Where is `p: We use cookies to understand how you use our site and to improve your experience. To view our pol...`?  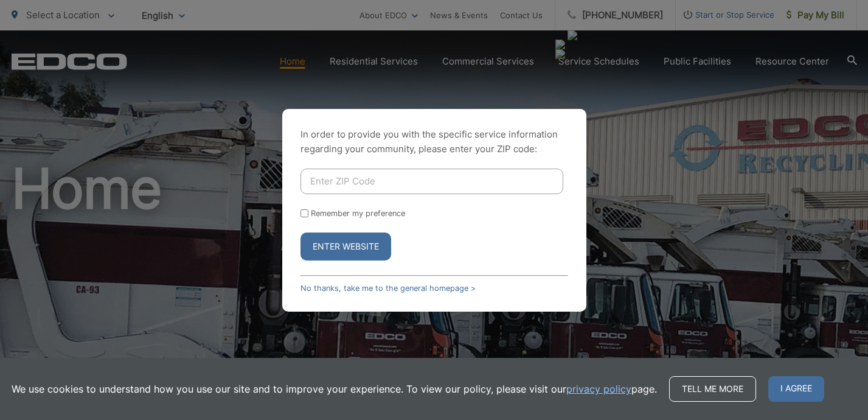 p: We use cookies to understand how you use our site and to improve your experience. To view our pol... is located at coordinates (334, 389).